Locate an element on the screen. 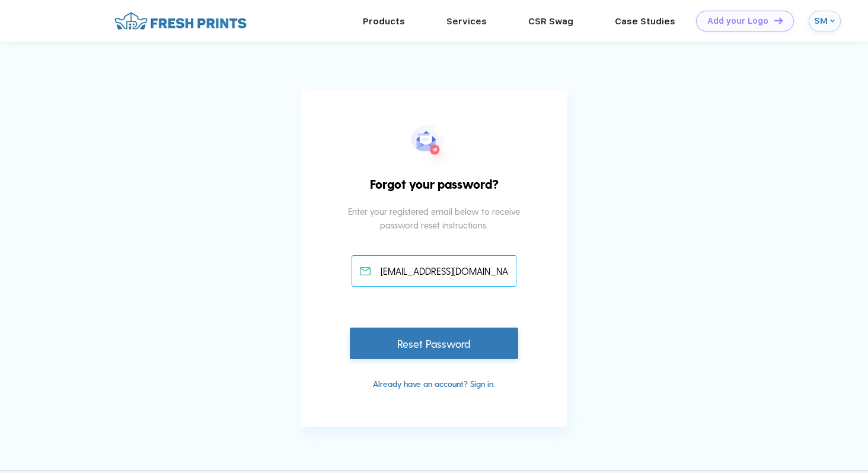  div: Add your Logo is located at coordinates (738, 21).